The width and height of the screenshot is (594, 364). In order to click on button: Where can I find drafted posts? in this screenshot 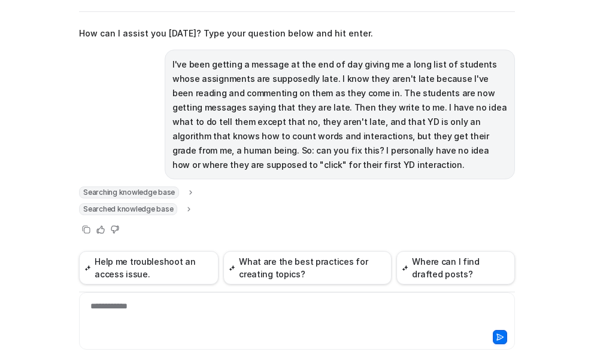, I will do `click(456, 268)`.